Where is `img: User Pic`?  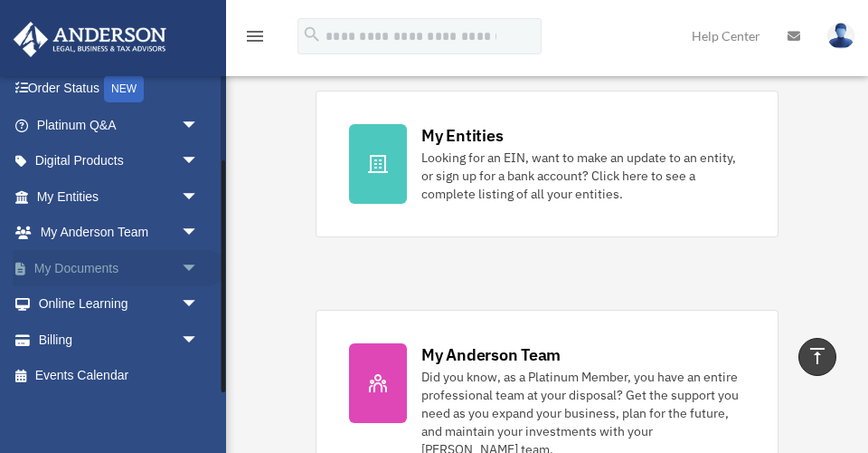 img: User Pic is located at coordinates (841, 35).